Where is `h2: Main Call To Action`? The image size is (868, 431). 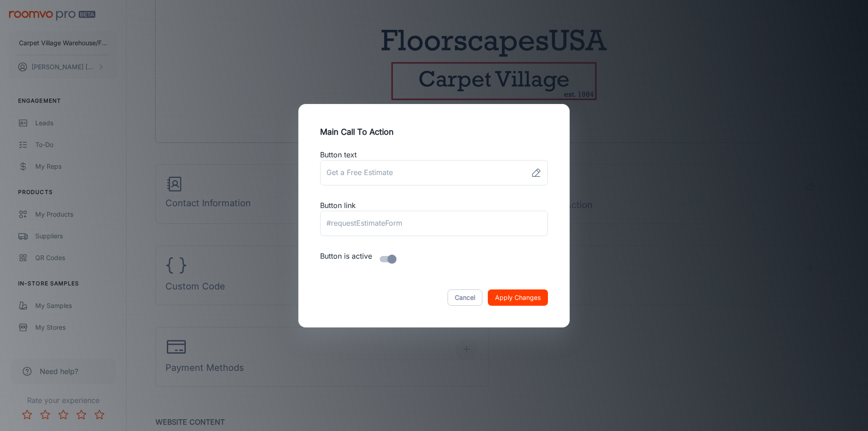
h2: Main Call To Action is located at coordinates (434, 132).